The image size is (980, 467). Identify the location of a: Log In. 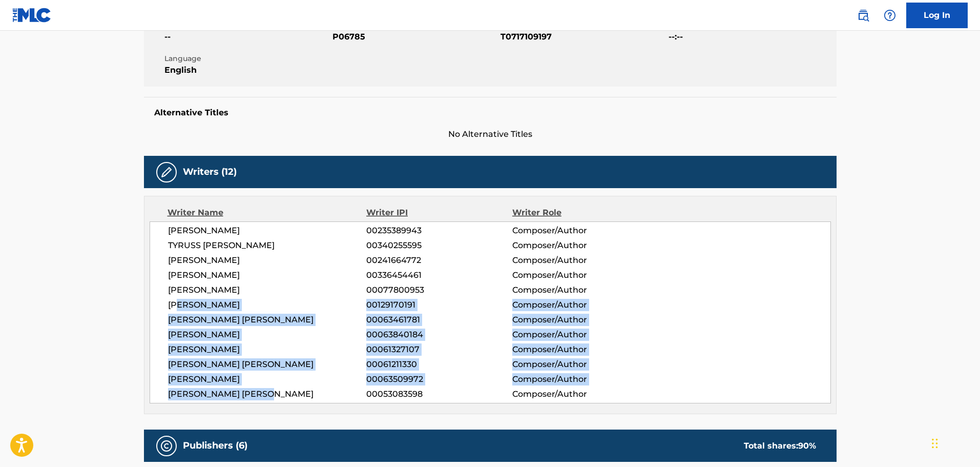
(937, 15).